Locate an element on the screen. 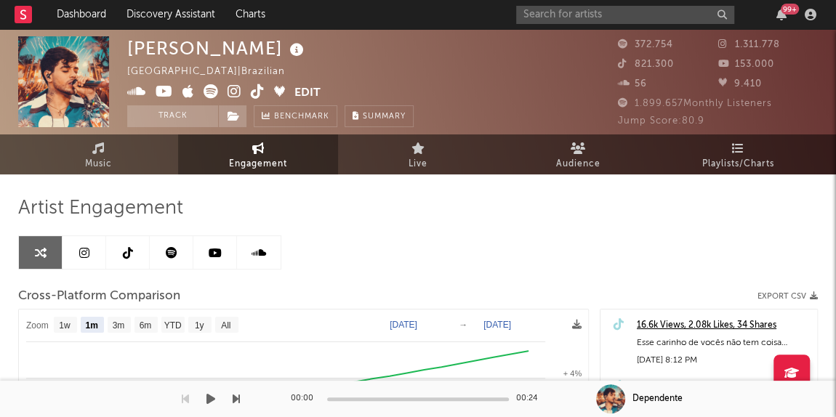 This screenshot has height=417, width=836. text: 1y is located at coordinates (199, 326).